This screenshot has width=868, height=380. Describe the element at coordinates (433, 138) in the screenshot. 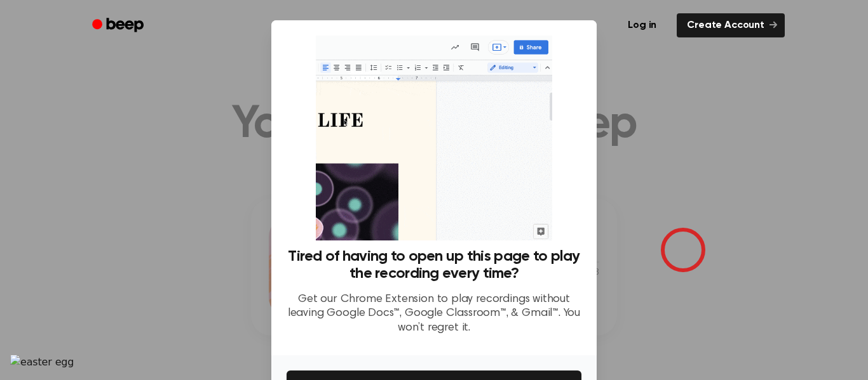

I see `img: Beep extension in action` at that location.